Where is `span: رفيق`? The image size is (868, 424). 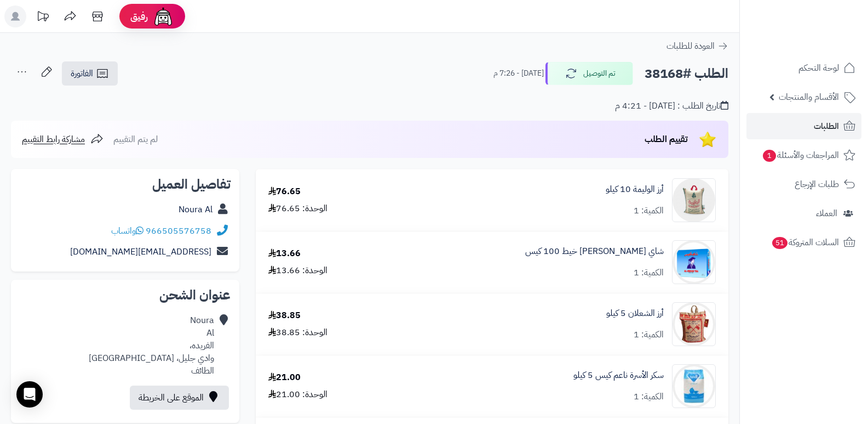
span: رفيق is located at coordinates (139, 17).